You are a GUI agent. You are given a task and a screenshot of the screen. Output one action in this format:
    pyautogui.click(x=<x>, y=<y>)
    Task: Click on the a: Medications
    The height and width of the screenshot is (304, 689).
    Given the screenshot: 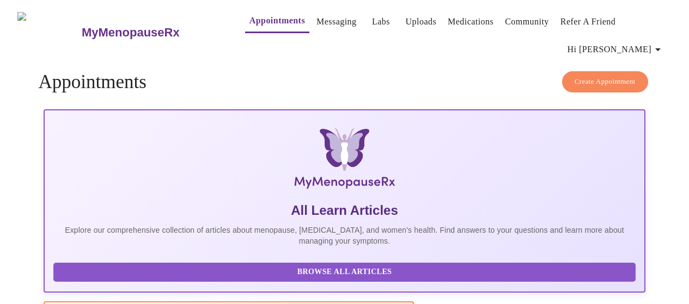 What is the action you would take?
    pyautogui.click(x=470, y=22)
    